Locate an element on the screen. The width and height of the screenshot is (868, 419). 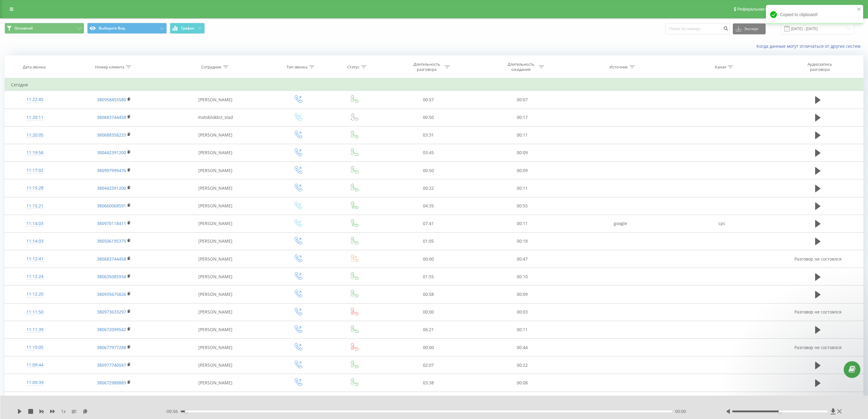
div: 11:12:41 is located at coordinates (35, 259).